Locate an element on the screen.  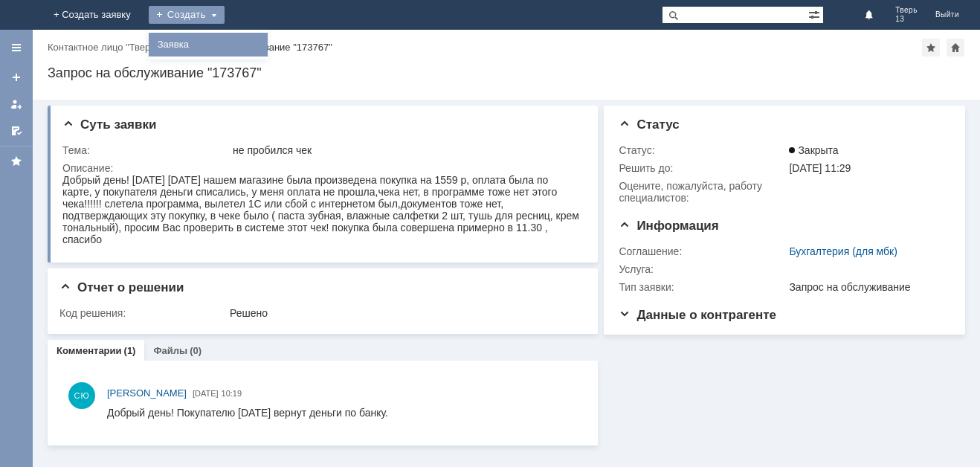
div: Запрос на обслуживание is located at coordinates (866, 286).